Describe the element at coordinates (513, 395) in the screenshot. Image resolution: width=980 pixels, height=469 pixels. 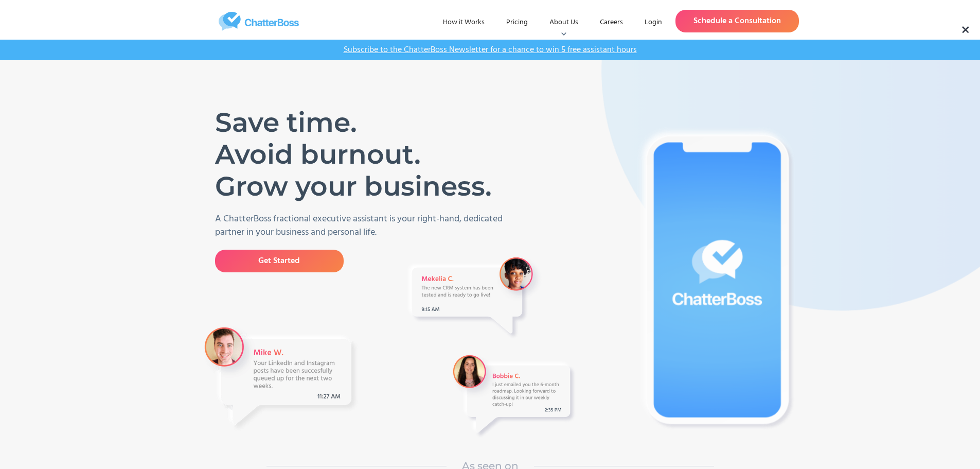
I see `img: A Message from a VA Bobbie` at that location.